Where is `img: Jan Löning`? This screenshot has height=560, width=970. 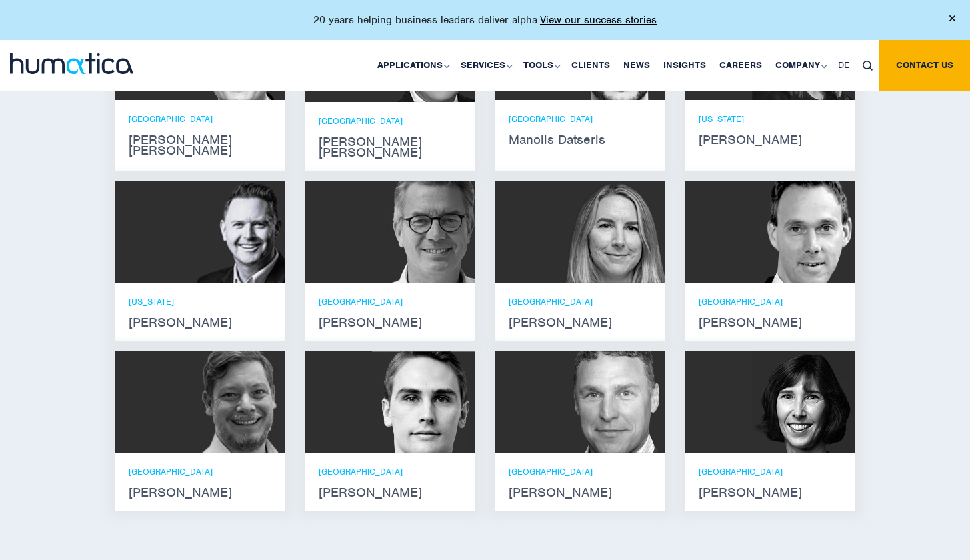 img: Jan Löning is located at coordinates (423, 232).